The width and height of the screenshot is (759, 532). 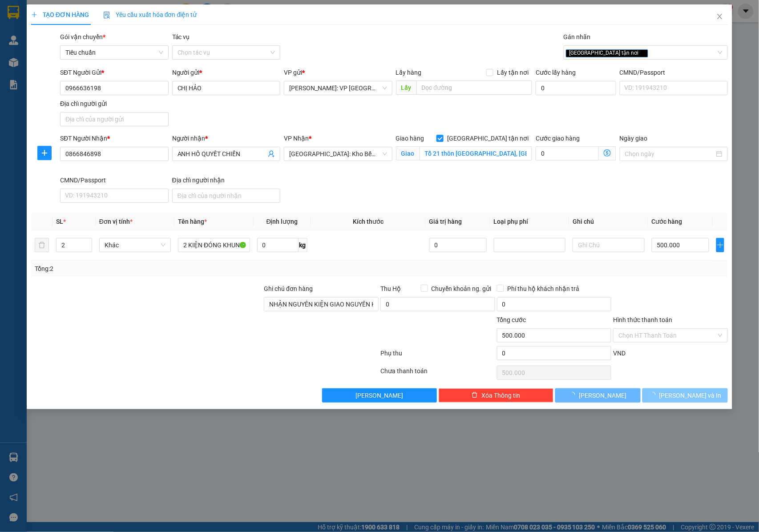 What do you see at coordinates (619, 353) in the screenshot?
I see `span: VND` at bounding box center [619, 353].